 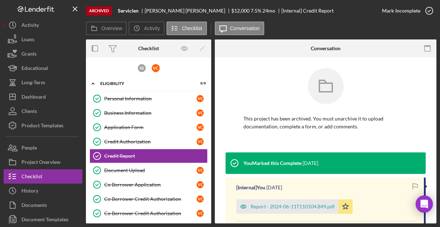 I want to click on a: Project Overview, so click(x=43, y=162).